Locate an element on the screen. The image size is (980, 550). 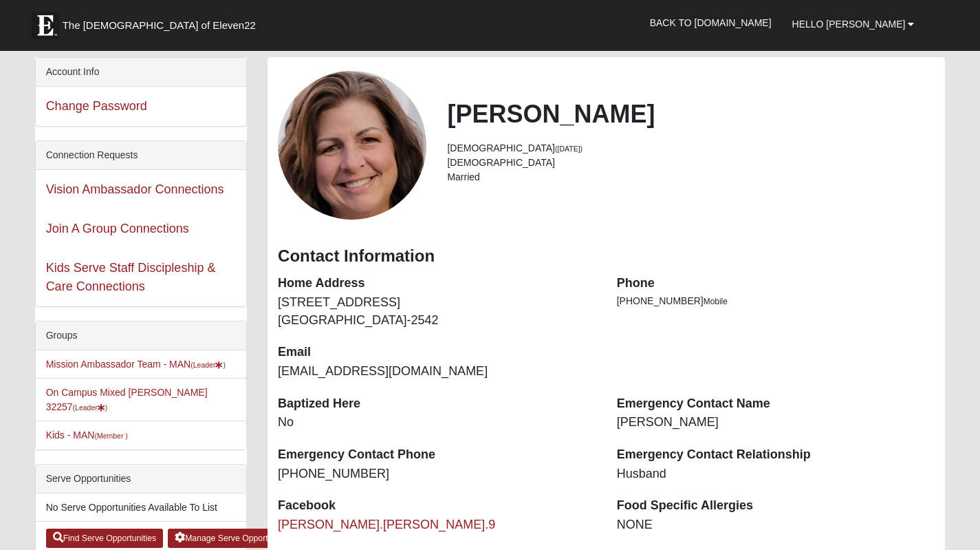
dt: Facebook is located at coordinates (436, 506).